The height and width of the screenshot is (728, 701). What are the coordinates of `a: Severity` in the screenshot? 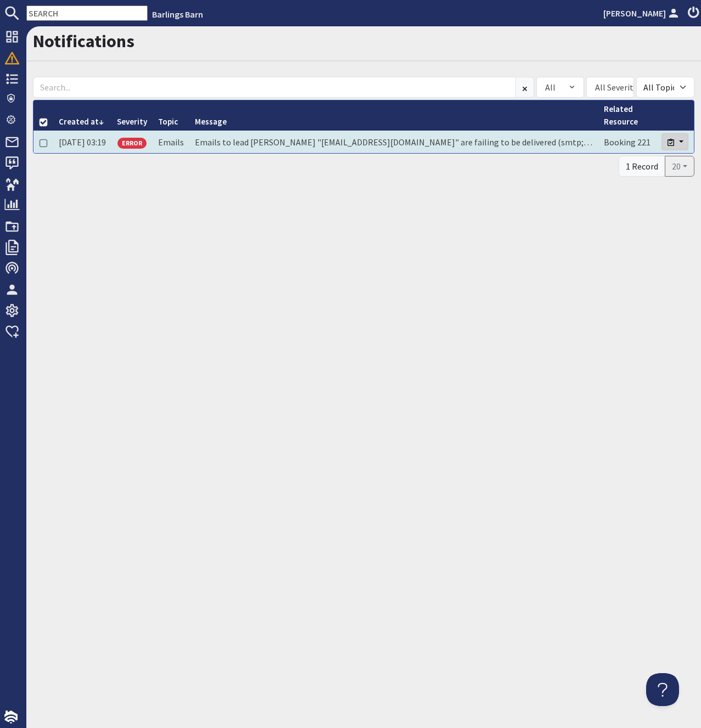 It's located at (132, 121).